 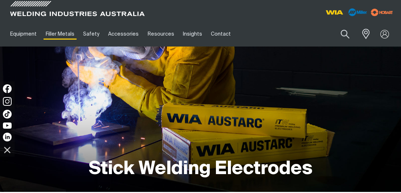 I want to click on img: YouTube, so click(x=7, y=125).